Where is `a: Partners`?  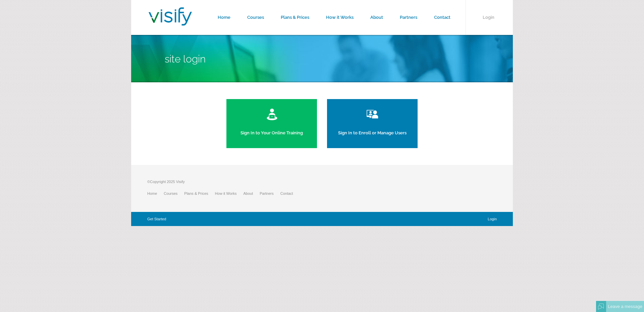 a: Partners is located at coordinates (270, 193).